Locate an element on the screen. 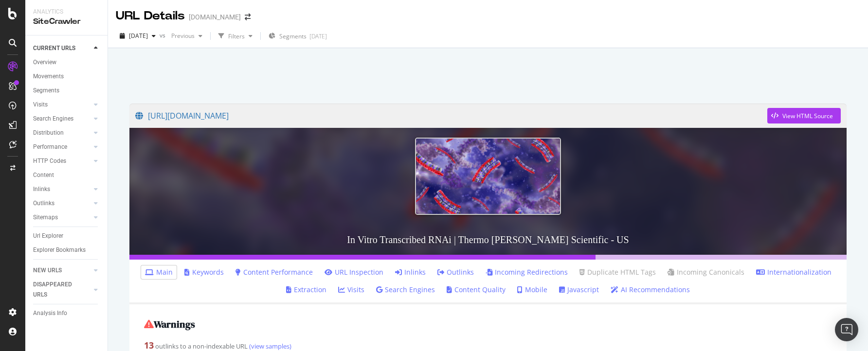 The height and width of the screenshot is (351, 868). a: DISAPPEARED URLS is located at coordinates (62, 290).